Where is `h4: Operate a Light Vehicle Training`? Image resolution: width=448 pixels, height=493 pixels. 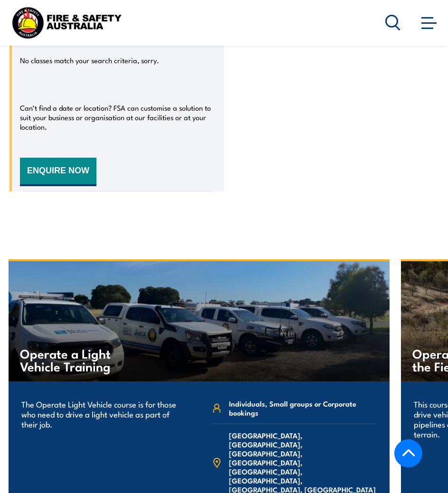
h4: Operate a Light Vehicle Training is located at coordinates (75, 359).